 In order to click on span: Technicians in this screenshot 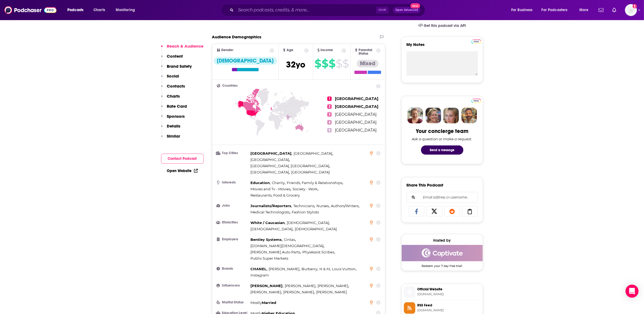, I will do `click(304, 206)`.